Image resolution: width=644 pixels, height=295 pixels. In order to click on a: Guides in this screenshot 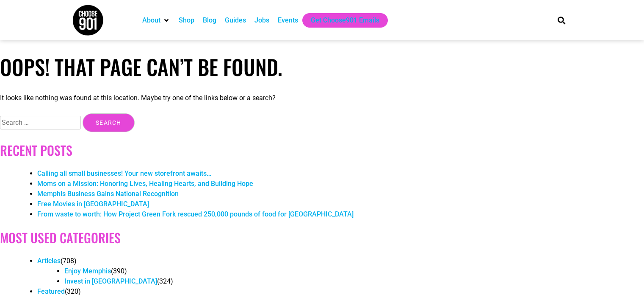, I will do `click(235, 21)`.